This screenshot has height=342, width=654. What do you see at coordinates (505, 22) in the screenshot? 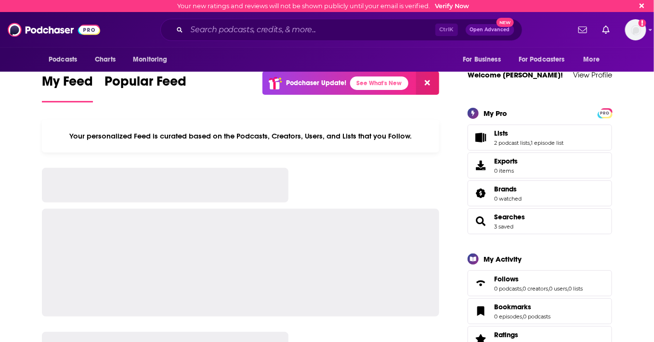
I see `span: New` at bounding box center [505, 22].